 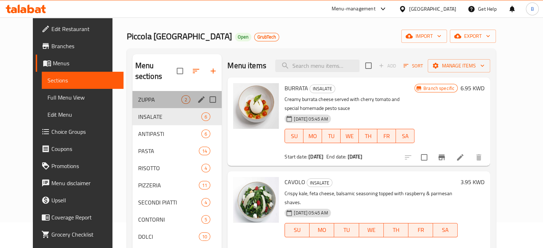 What do you see at coordinates (80, 234) in the screenshot?
I see `a: Grocery Checklist` at bounding box center [80, 234].